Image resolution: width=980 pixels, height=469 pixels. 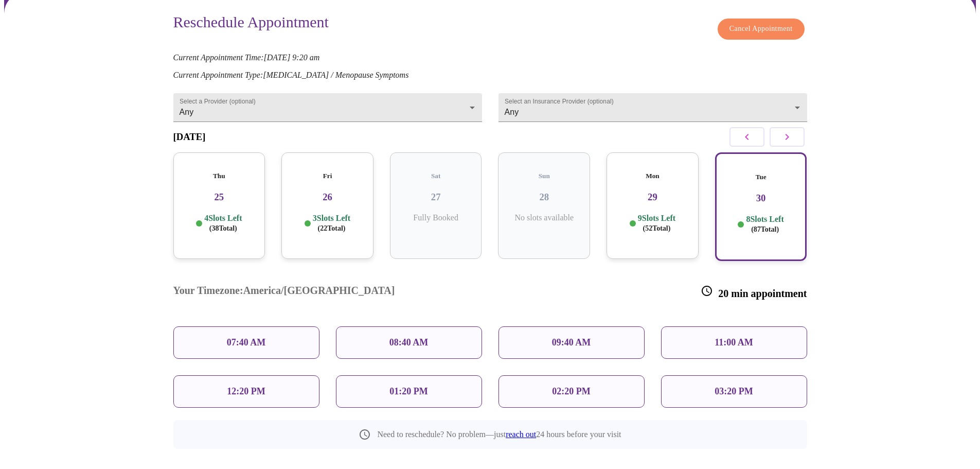 I want to click on h5: Fri, so click(x=327, y=176).